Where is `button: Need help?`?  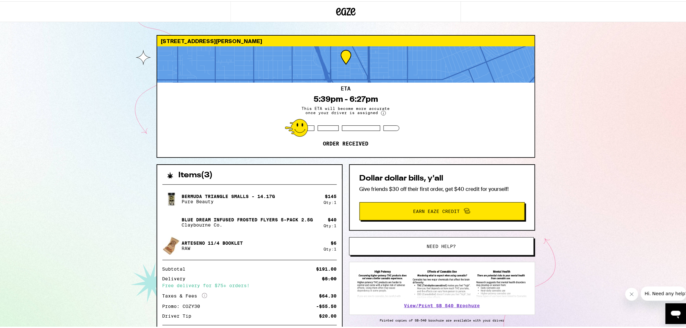 button: Need help? is located at coordinates (442, 245).